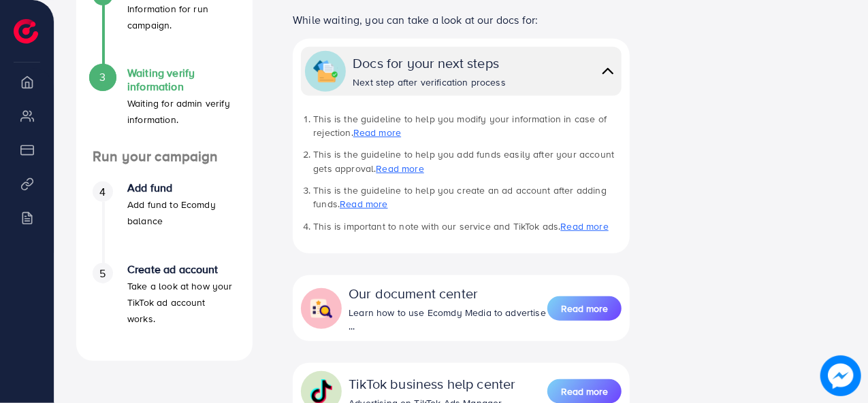 The image size is (868, 403). Describe the element at coordinates (102, 77) in the screenshot. I see `span: 3` at that location.